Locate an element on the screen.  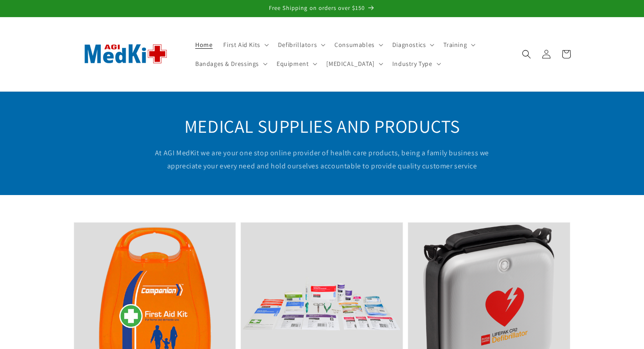
summary: Consumables is located at coordinates (357, 45).